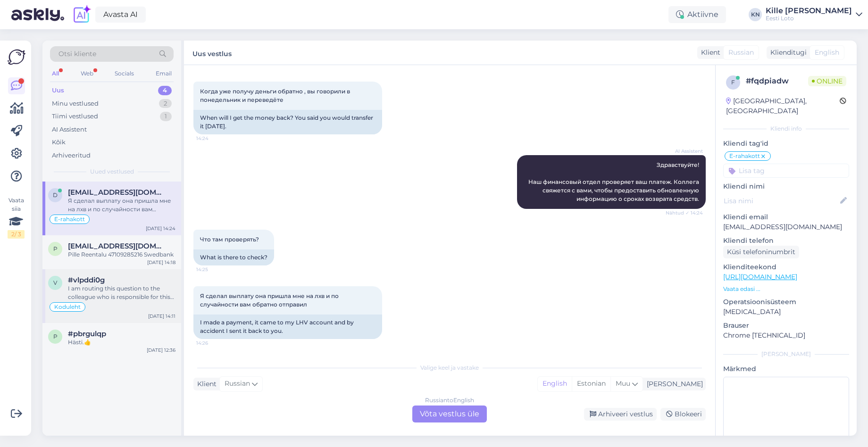  I want to click on div: All, so click(55, 74).